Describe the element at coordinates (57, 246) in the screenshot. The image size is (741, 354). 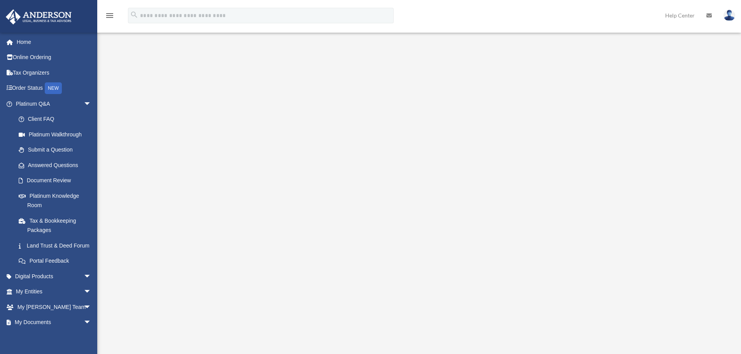
I see `a: Land Trust & Deed Forum` at that location.